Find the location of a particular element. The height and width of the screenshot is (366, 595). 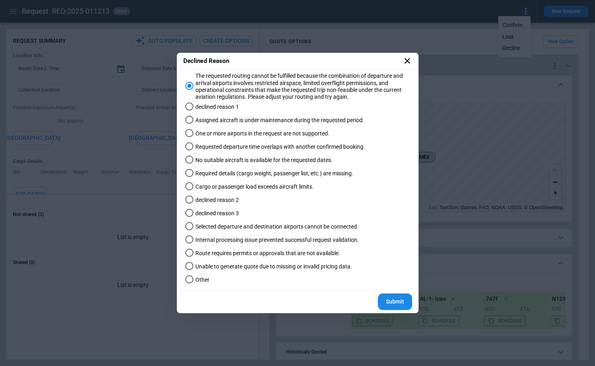

span: One or more airports in the request are not supported. is located at coordinates (262, 133).